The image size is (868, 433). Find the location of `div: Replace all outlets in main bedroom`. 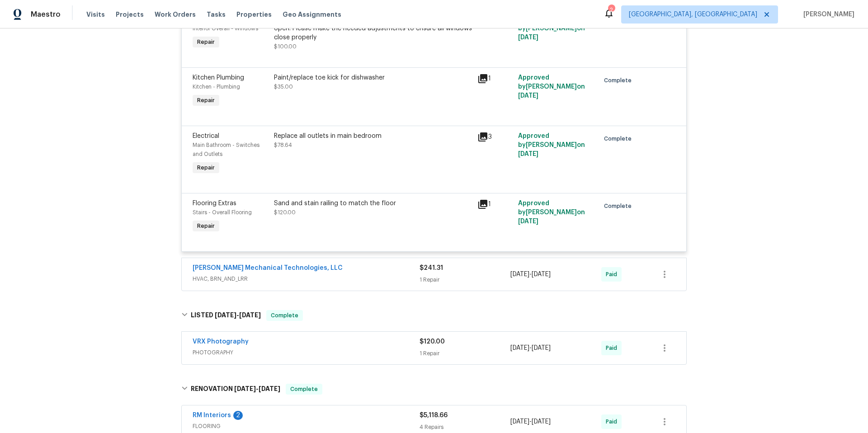

div: Replace all outlets in main bedroom is located at coordinates (373, 136).